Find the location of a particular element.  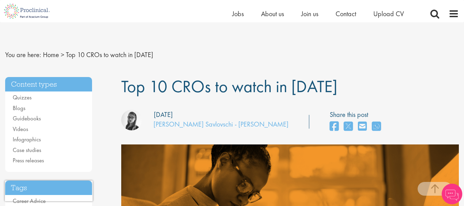

a: Join us is located at coordinates (310, 14).